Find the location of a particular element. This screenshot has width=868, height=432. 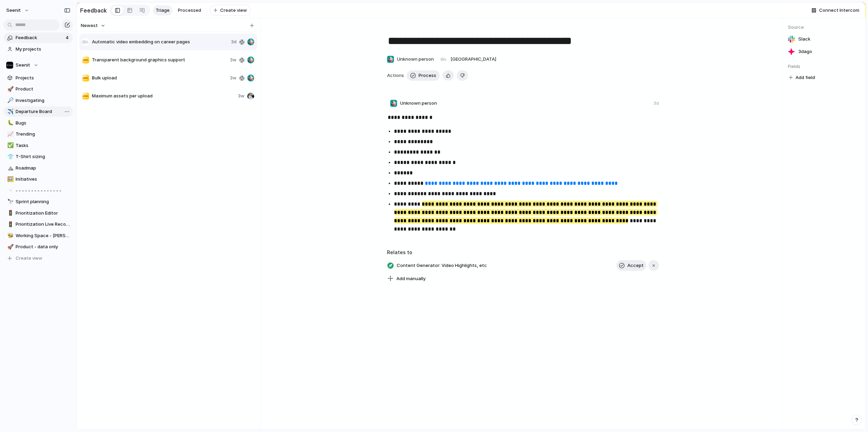

span: Automatic video embedding on career pages is located at coordinates (160, 42).